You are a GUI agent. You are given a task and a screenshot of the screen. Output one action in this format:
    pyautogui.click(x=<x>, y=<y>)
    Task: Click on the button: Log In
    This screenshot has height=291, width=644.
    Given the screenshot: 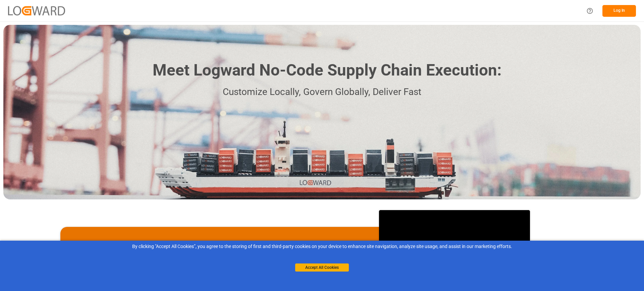 What is the action you would take?
    pyautogui.click(x=619, y=11)
    